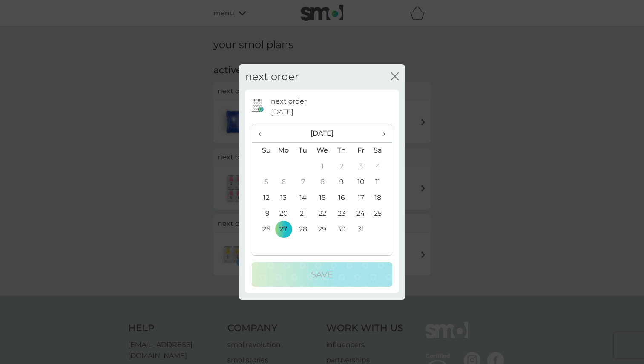 The height and width of the screenshot is (364, 644). Describe the element at coordinates (395, 77) in the screenshot. I see `button: close` at that location.